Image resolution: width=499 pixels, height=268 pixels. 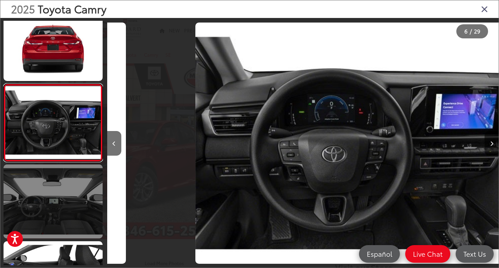 What do you see at coordinates (428, 254) in the screenshot?
I see `a: Live Chat` at bounding box center [428, 254].